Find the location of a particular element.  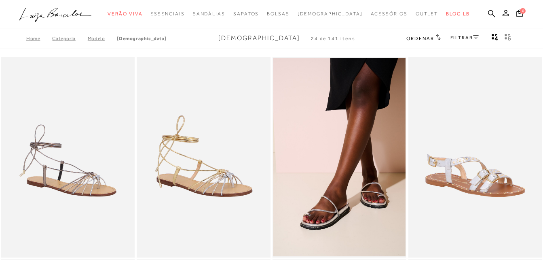

a: BLOG LB is located at coordinates (458, 14).